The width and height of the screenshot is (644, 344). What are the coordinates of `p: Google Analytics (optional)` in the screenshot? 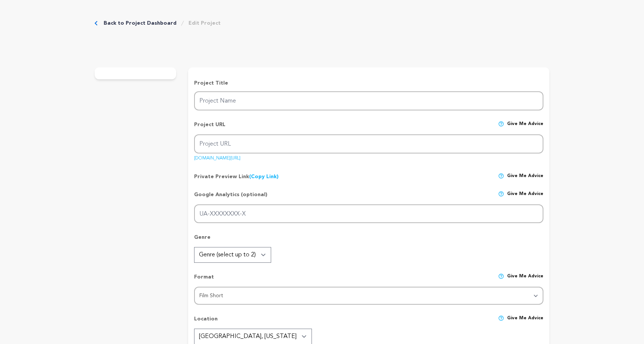 It's located at (231, 197).